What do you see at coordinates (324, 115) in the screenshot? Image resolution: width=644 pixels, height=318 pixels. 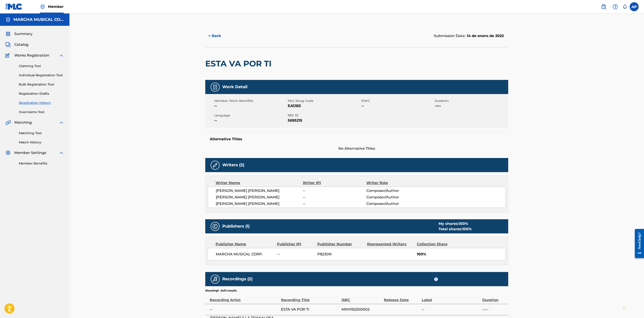 I see `span: REF ID` at bounding box center [324, 115].